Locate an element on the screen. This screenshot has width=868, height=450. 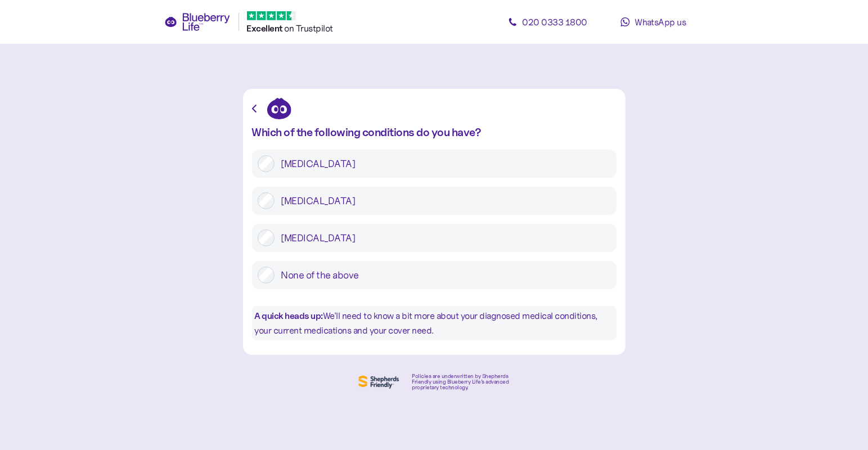
div: Policies are underwritten by Shepherds Friendly using Blueberry Life’s advanced proprietary techn... is located at coordinates (462, 382).